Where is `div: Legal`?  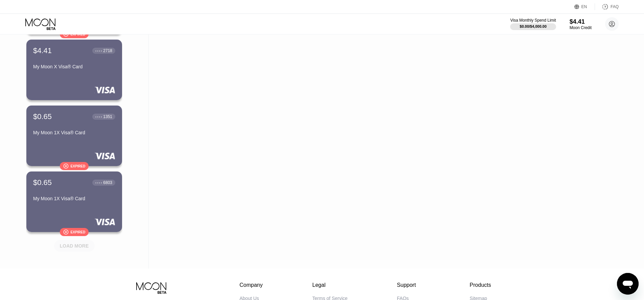 div: Legal is located at coordinates (330, 285).